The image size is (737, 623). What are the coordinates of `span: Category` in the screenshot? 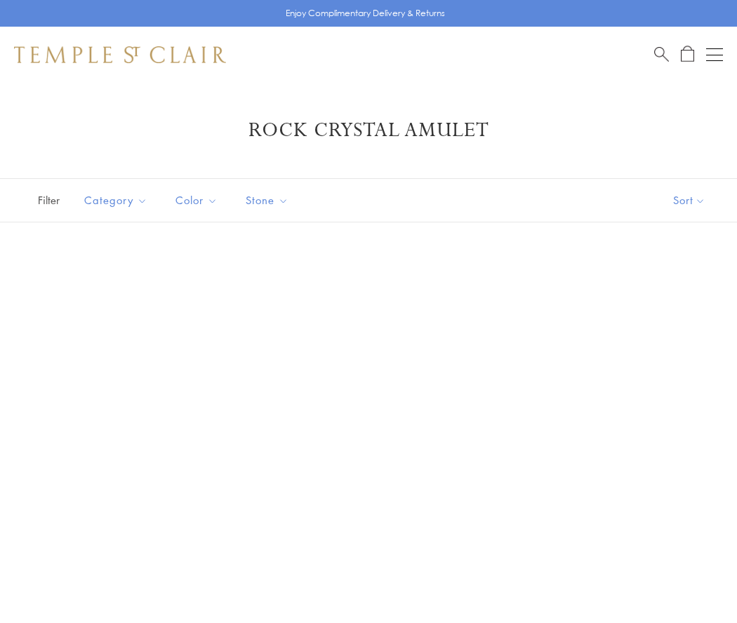 It's located at (117, 200).